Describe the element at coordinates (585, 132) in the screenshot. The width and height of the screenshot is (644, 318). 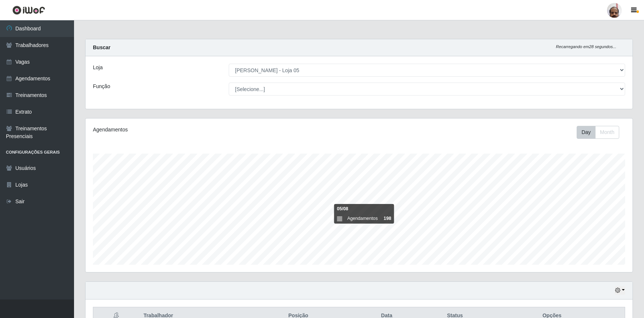
I see `button: Day` at that location.